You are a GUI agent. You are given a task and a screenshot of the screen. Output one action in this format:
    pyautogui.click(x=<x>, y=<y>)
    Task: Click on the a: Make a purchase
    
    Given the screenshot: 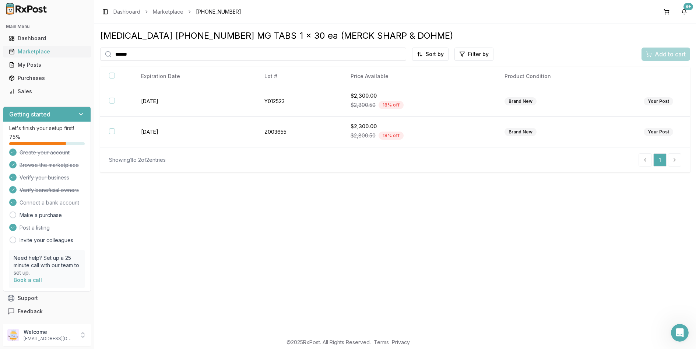 What is the action you would take?
    pyautogui.click(x=41, y=215)
    